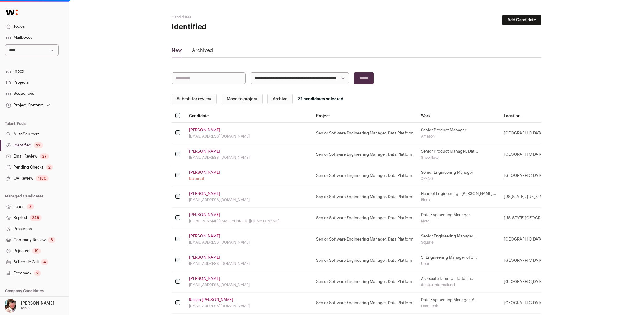  What do you see at coordinates (249, 116) in the screenshot?
I see `th: Candidate` at bounding box center [249, 116].